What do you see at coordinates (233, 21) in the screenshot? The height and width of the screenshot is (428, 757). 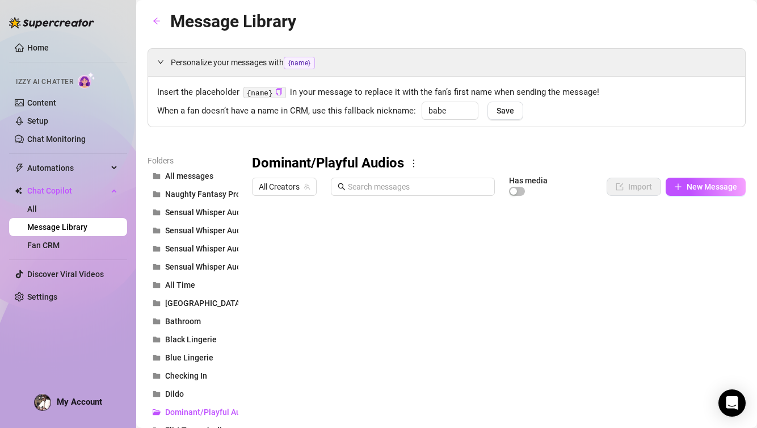 I see `article: Message Library` at bounding box center [233, 21].